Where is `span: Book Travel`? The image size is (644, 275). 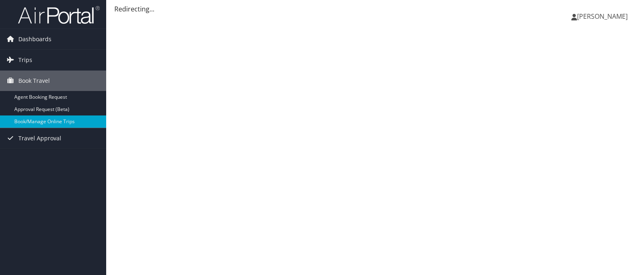
span: Book Travel is located at coordinates (34, 81).